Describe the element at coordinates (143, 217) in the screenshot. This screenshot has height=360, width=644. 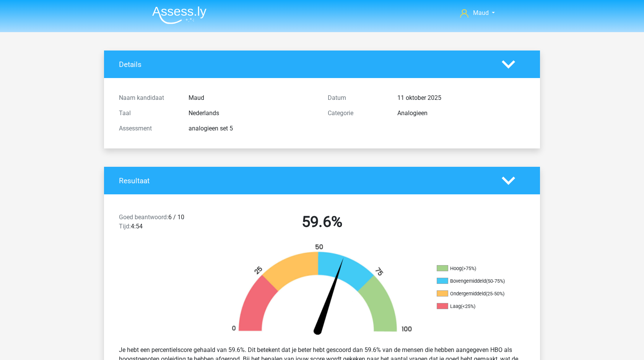
I see `span: Goed beantwoord:` at that location.